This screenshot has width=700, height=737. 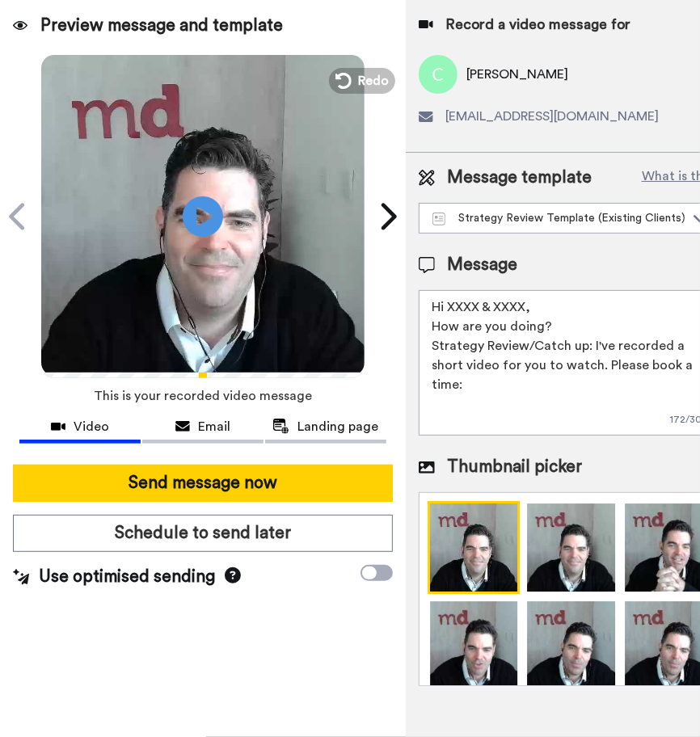 I want to click on img: Message-temps.svg, so click(x=438, y=219).